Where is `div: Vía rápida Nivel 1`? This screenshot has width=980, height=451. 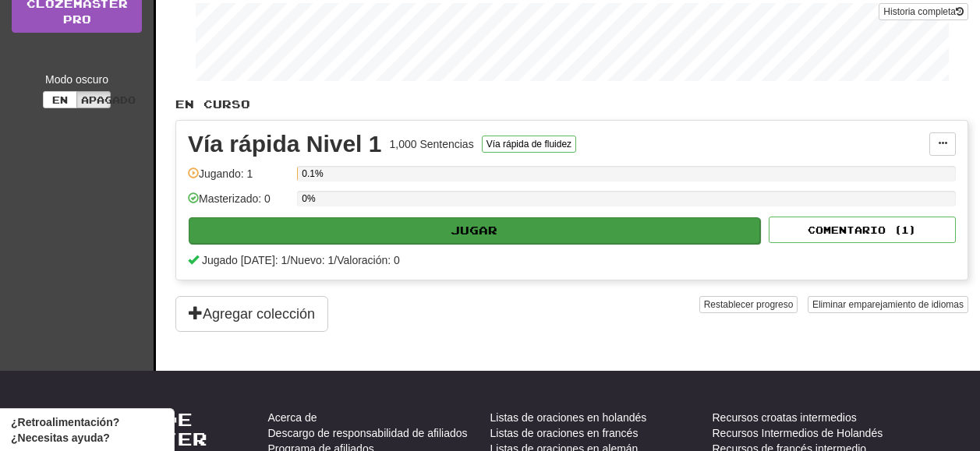
div: Vía rápida Nivel 1 is located at coordinates (285, 144).